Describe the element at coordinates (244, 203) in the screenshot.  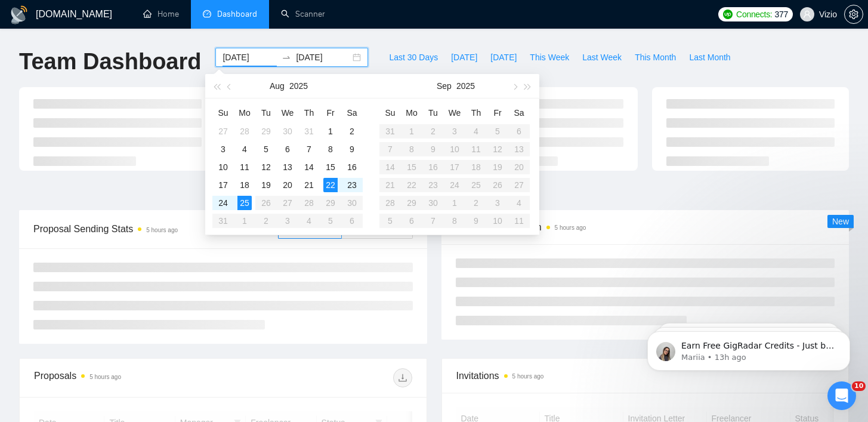
I see `td: 2025-08-25` at that location.